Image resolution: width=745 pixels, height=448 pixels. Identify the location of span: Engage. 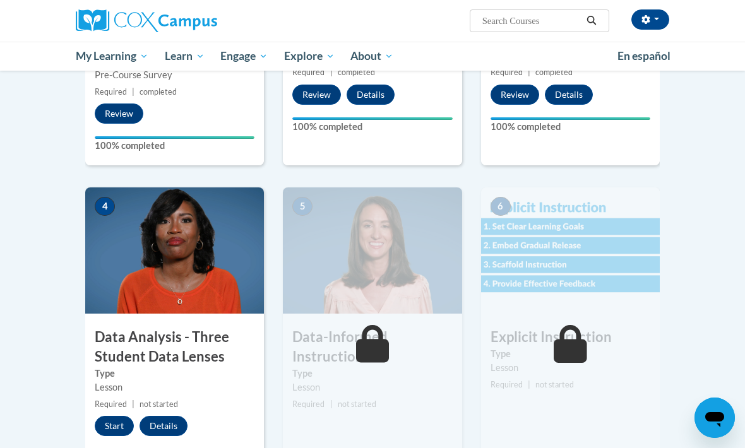
(244, 56).